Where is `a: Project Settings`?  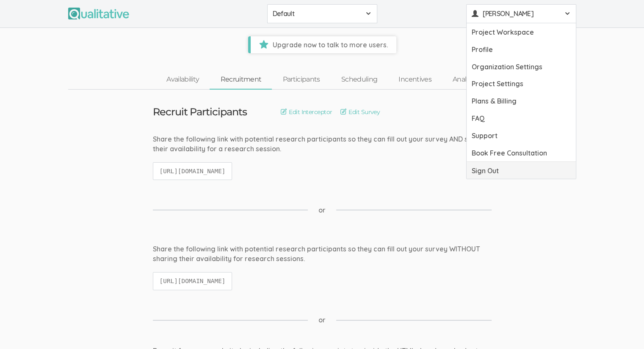 a: Project Settings is located at coordinates (521, 83).